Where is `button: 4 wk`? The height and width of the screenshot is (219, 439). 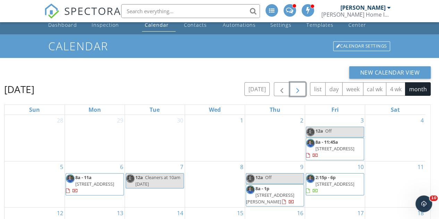
button: 4 wk is located at coordinates (396, 89).